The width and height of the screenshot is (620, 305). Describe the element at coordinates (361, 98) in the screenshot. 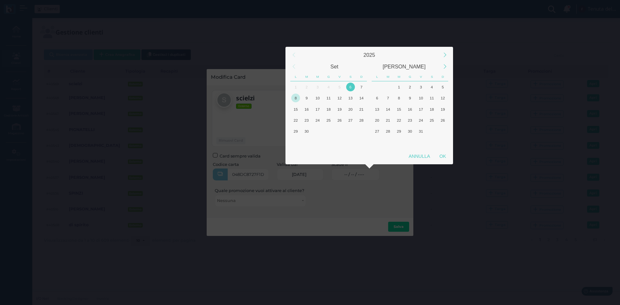

I see `div: Domenica, Settembre 14` at that location.